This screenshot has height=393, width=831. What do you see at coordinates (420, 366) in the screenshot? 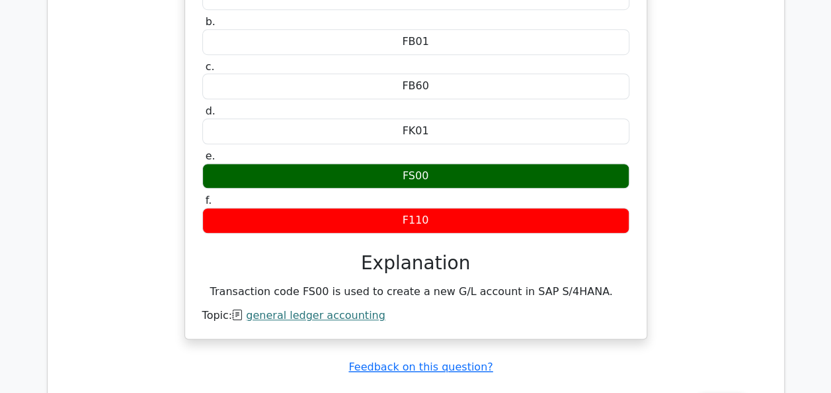
I see `a: Feedback on this question?` at bounding box center [420, 366].